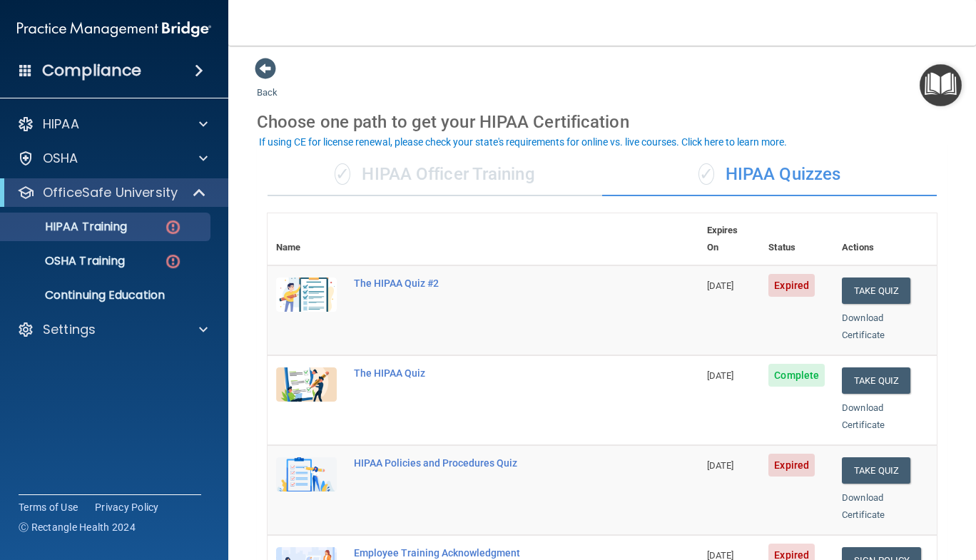 The image size is (976, 560). I want to click on div: HIPAA Officer Training, so click(435, 174).